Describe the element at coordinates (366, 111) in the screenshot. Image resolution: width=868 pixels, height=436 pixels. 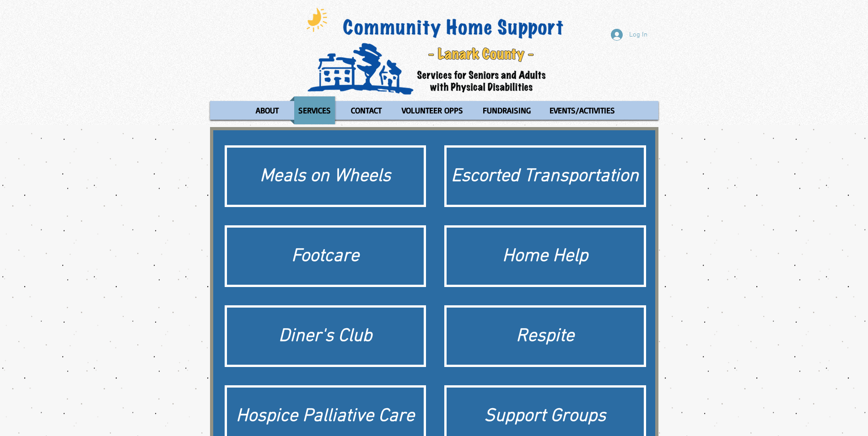
I see `a: CONTACT` at that location.